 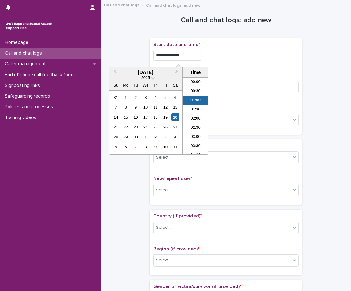 What do you see at coordinates (177, 216) in the screenshot?
I see `span: Country (if provided)` at bounding box center [177, 216].